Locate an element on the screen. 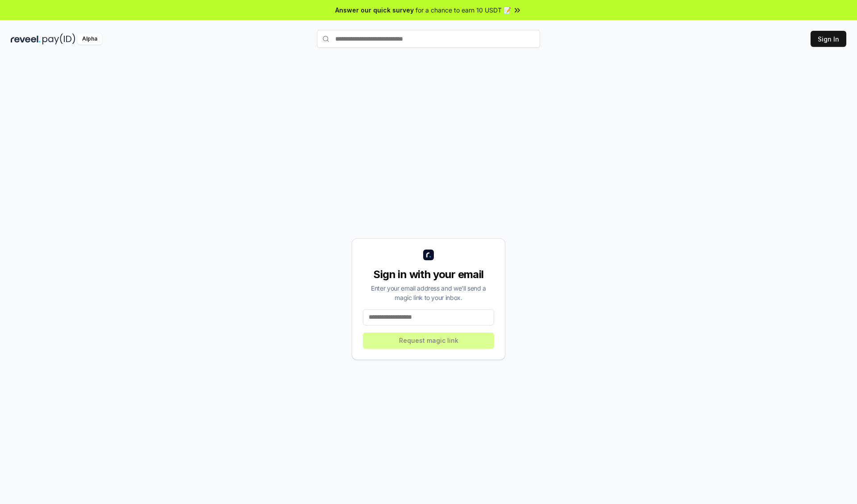 This screenshot has width=857, height=504. span: Answer our quick survey is located at coordinates (374, 9).